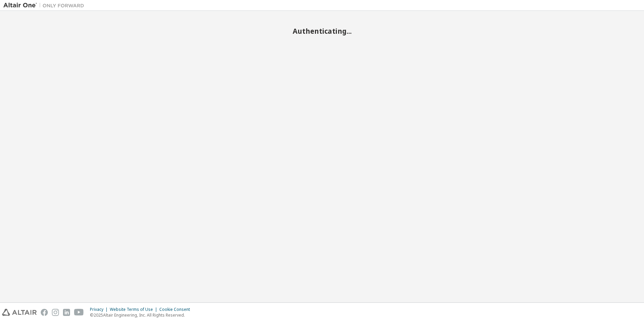 This screenshot has width=644, height=322. Describe the element at coordinates (45, 5) in the screenshot. I see `img: Altair One` at that location.